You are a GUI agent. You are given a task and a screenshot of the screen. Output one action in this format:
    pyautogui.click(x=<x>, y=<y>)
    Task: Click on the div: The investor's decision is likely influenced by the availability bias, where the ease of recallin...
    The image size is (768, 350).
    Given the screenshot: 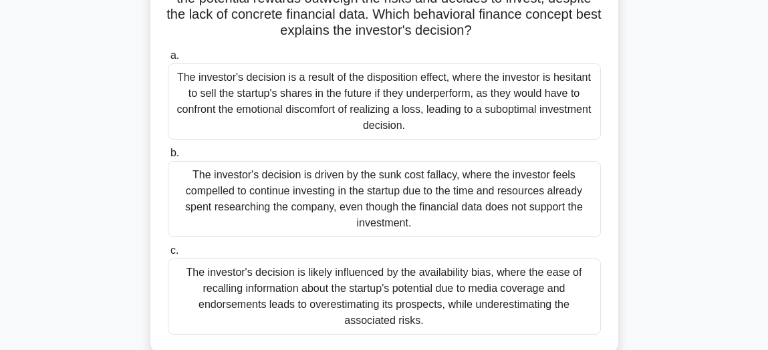 What is the action you would take?
    pyautogui.click(x=384, y=297)
    